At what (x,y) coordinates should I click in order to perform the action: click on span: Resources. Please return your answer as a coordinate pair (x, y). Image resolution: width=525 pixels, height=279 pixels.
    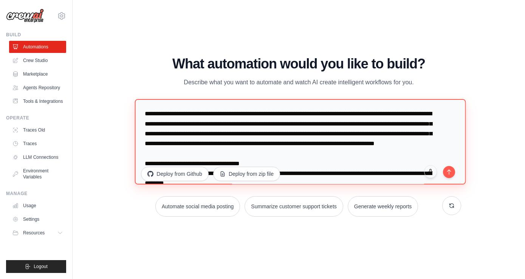
    Looking at the image, I should click on (34, 233).